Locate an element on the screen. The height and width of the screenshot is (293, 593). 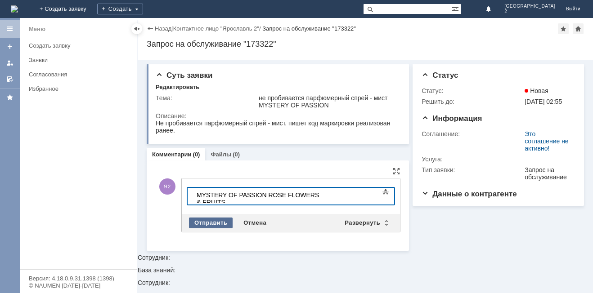
a: Мои согласования is located at coordinates (10, 79).